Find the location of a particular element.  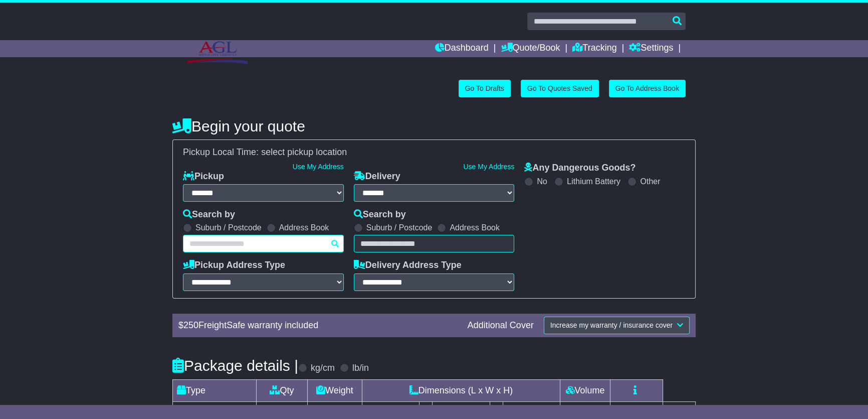

td: Qty is located at coordinates (282, 390).